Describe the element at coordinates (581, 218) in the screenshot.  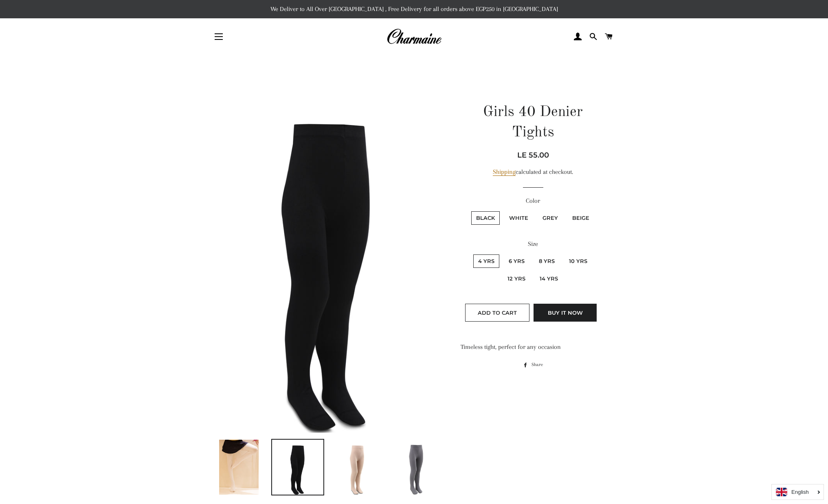
I see `label: Beige` at that location.